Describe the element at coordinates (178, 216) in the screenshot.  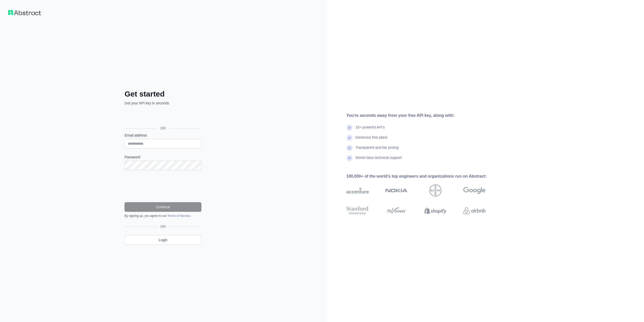
I see `a: Terms of Service` at that location.